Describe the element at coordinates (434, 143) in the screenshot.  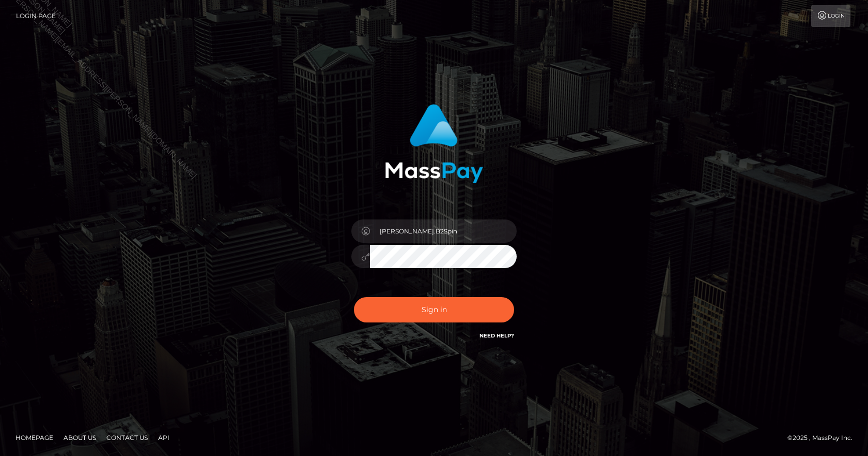
I see `img: MassPay Login` at that location.